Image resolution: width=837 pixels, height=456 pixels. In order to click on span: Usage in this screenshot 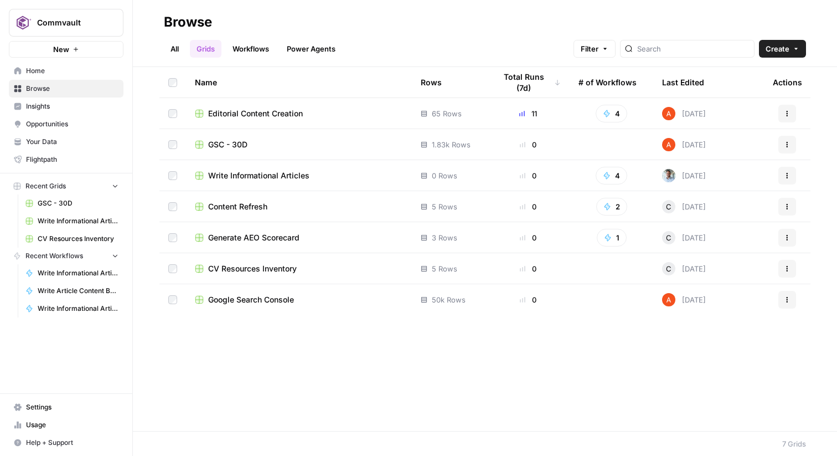, I will do `click(72, 425)`.